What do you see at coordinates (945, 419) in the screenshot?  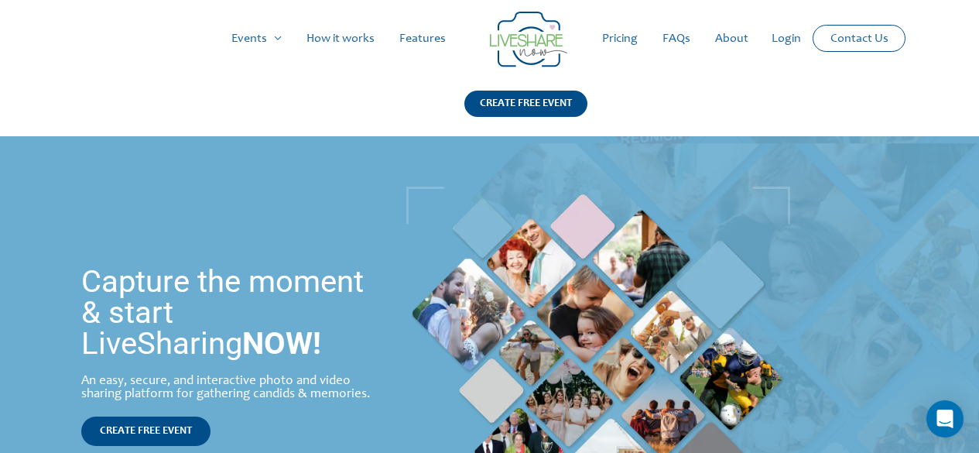 I see `div: Open Intercom Messenger` at bounding box center [945, 419].